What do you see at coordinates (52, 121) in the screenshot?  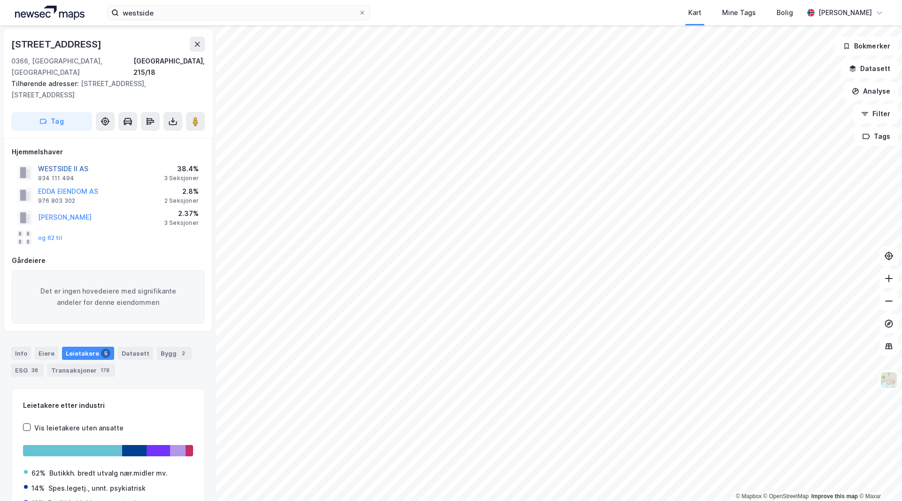 I see `button: Tag` at bounding box center [52, 121].